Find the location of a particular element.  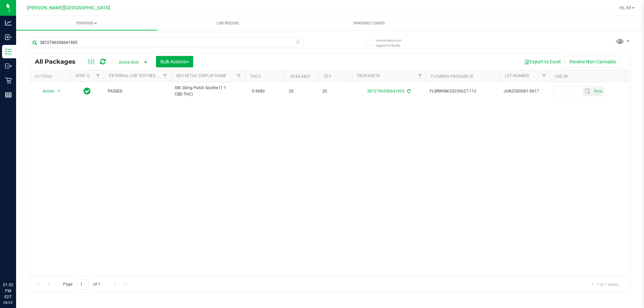

a: Flourish Package ID is located at coordinates (452, 77).